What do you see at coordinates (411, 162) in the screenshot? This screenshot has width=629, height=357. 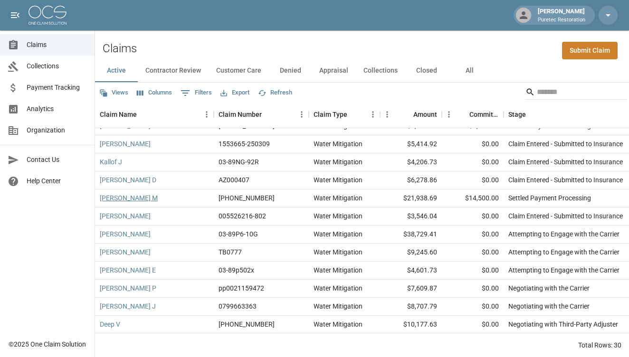 I see `div: $4,206.73` at bounding box center [411, 162].